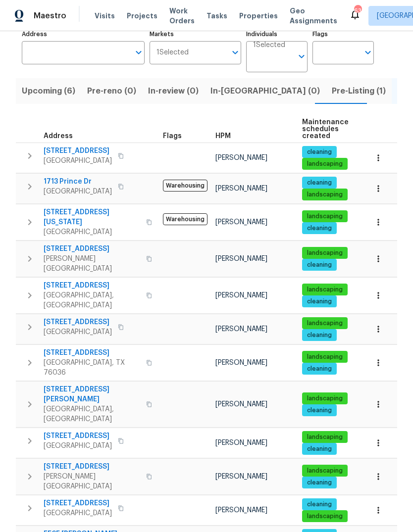  Describe the element at coordinates (357, 11) in the screenshot. I see `div: 63` at that location.